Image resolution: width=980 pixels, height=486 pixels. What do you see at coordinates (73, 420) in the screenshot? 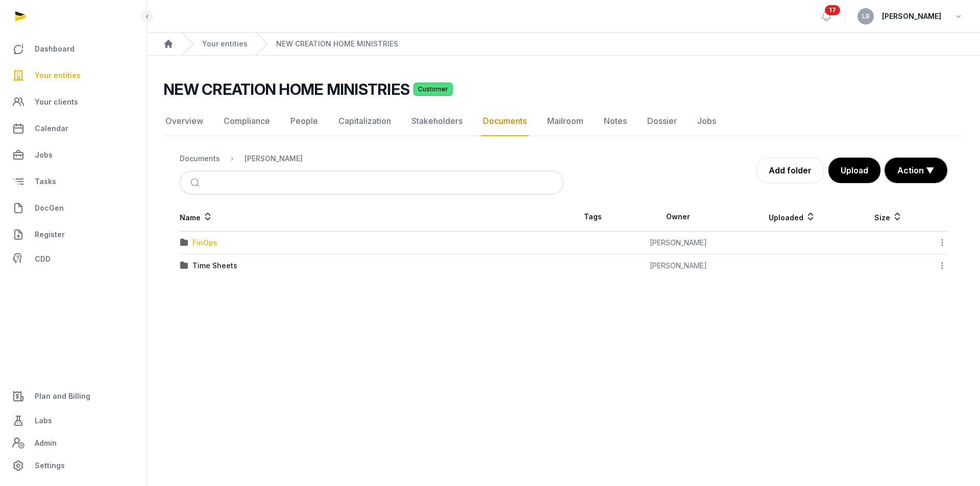
I see `a: Labs` at bounding box center [73, 420].